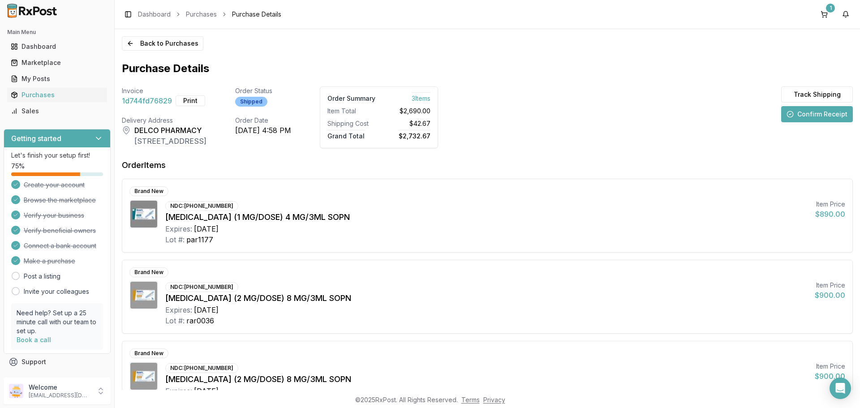  I want to click on button: Support, so click(57, 362).